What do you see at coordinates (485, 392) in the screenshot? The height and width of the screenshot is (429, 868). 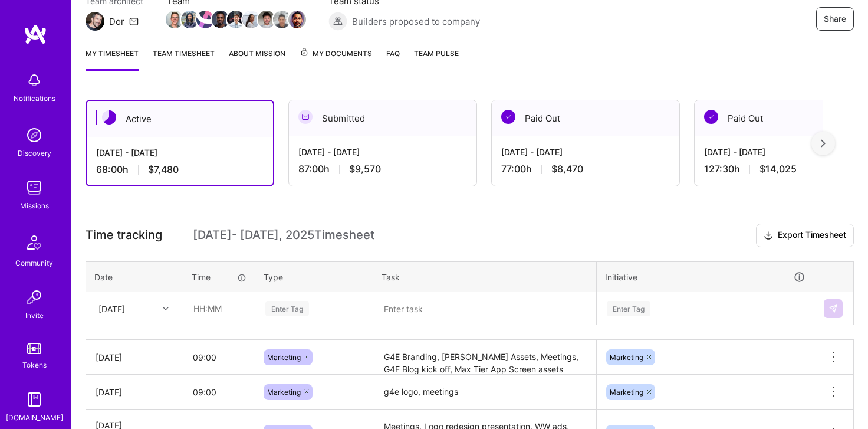 I see `textarea: g4e logo, meetings` at bounding box center [485, 392].